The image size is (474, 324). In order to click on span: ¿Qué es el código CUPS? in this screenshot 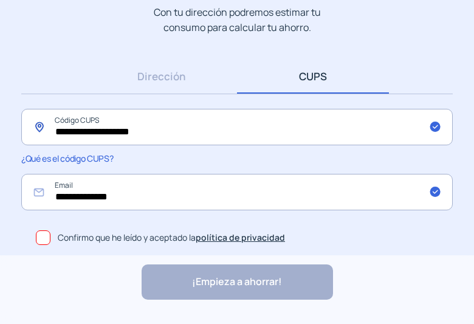, I will do `click(67, 158)`.